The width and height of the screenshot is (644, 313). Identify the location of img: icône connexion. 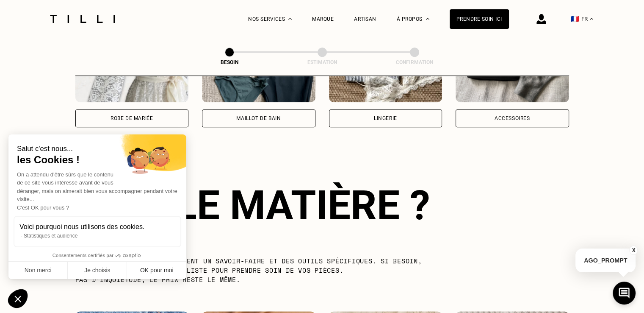
(541, 19).